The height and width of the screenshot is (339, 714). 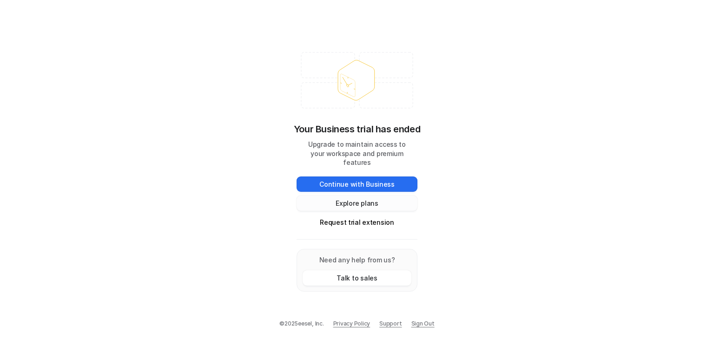 I want to click on span: Support, so click(x=390, y=324).